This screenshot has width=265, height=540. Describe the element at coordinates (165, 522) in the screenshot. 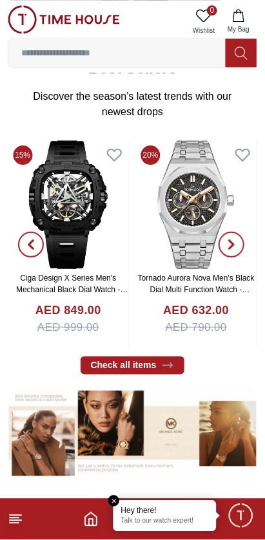

I see `p: Talk to our watch expert!` at that location.